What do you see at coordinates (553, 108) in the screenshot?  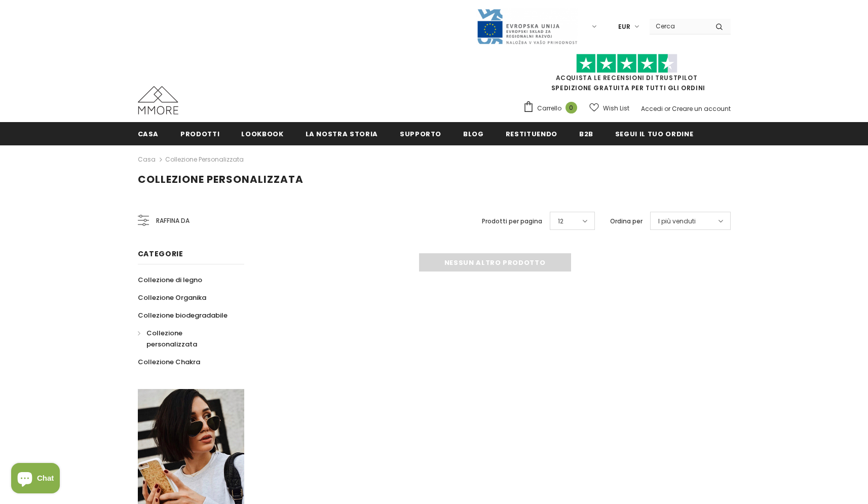 I see `a: Carrello 0` at bounding box center [553, 108].